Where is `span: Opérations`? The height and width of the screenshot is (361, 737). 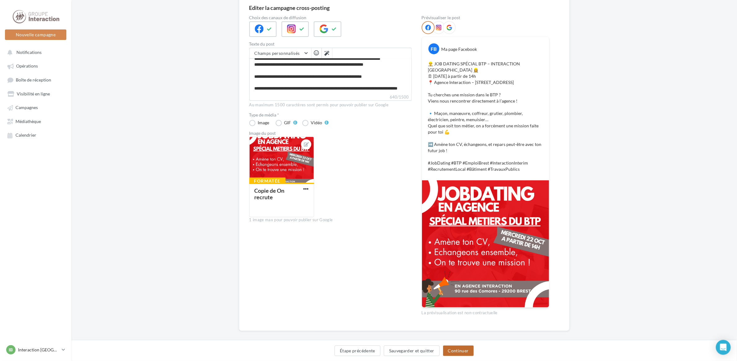
span: Opérations is located at coordinates (27, 66).